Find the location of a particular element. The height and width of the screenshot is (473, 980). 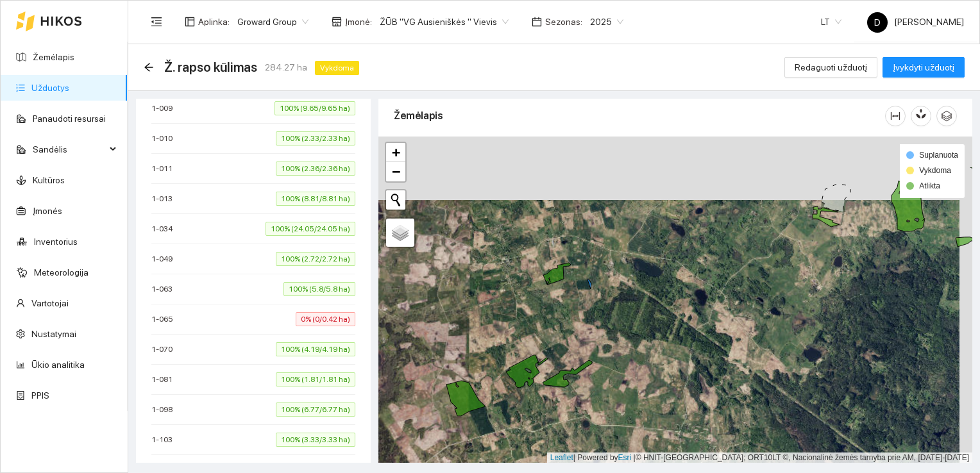

span: Įmonė : is located at coordinates (359, 22).